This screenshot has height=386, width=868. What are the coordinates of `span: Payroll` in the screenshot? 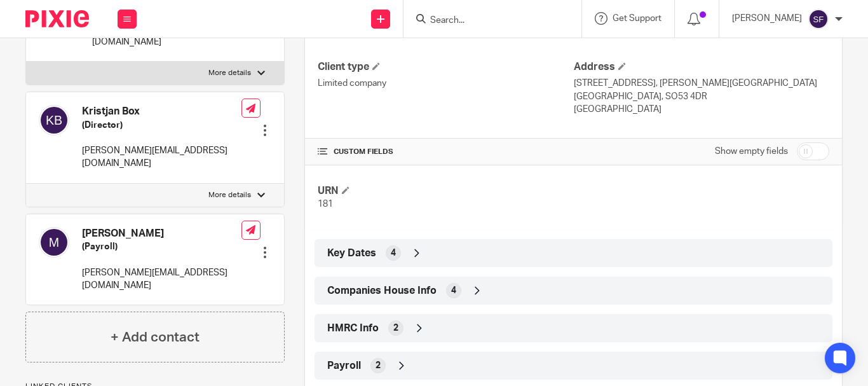 It's located at (344, 365).